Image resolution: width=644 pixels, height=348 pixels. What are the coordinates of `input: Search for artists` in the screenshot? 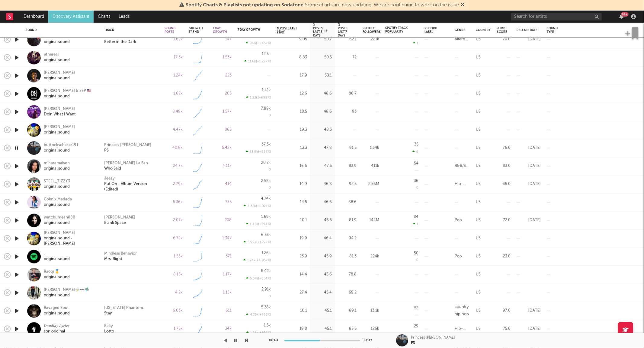 It's located at (556, 17).